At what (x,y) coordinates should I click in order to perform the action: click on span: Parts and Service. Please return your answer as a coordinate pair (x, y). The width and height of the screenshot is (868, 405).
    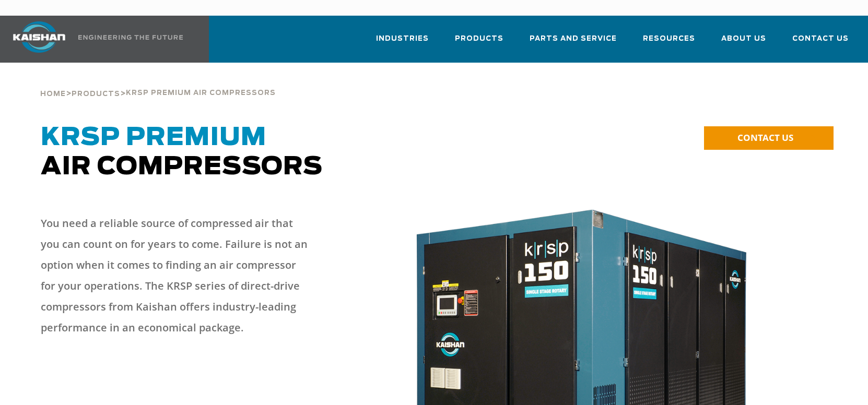
    Looking at the image, I should click on (573, 39).